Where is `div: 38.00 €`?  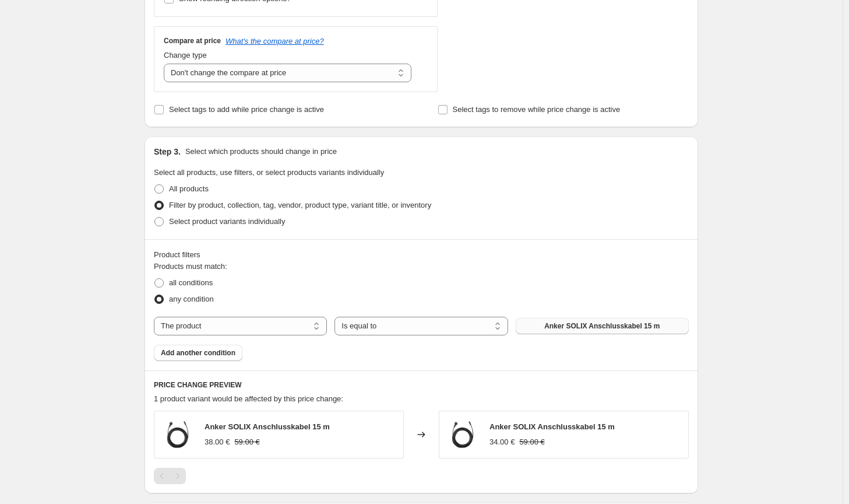 div: 38.00 € is located at coordinates (217, 442).